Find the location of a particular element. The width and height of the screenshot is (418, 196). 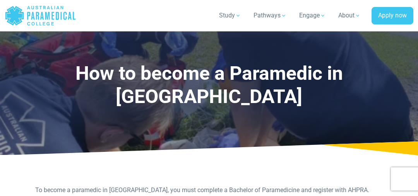

a: Engage is located at coordinates (312, 15).